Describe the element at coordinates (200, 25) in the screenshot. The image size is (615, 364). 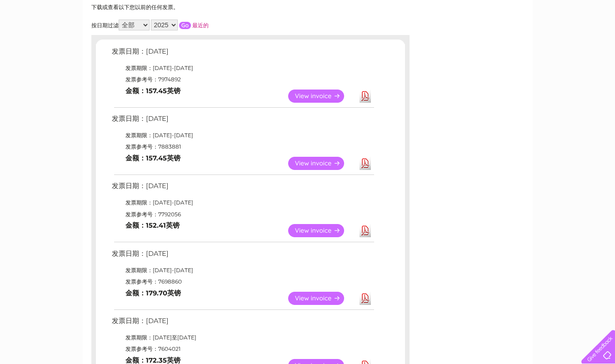
I see `font: 最近的` at that location.